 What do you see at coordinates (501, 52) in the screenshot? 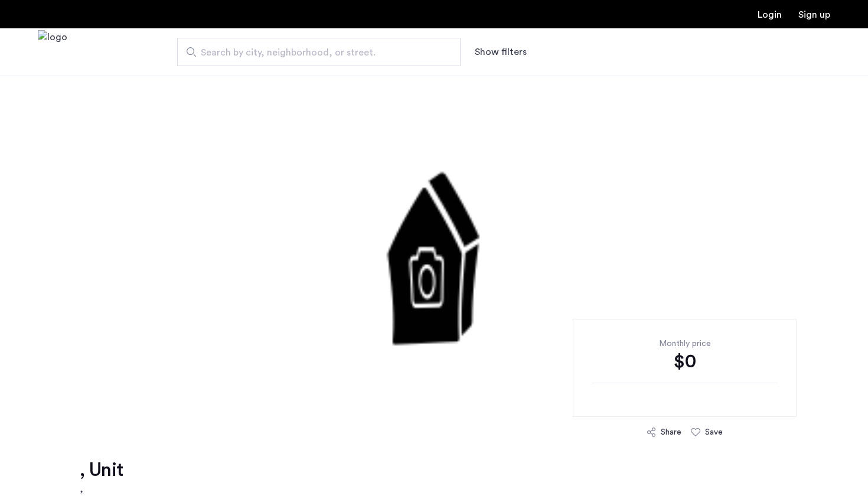
I see `button: Show or hide filters` at bounding box center [501, 52].